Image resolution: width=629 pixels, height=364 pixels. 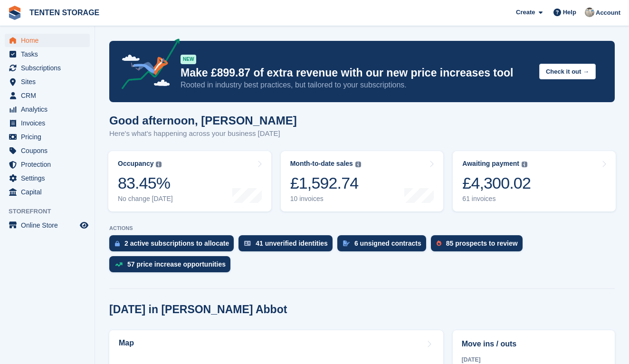 What do you see at coordinates (533, 344) in the screenshot?
I see `h2: Move ins / outs` at bounding box center [533, 344].